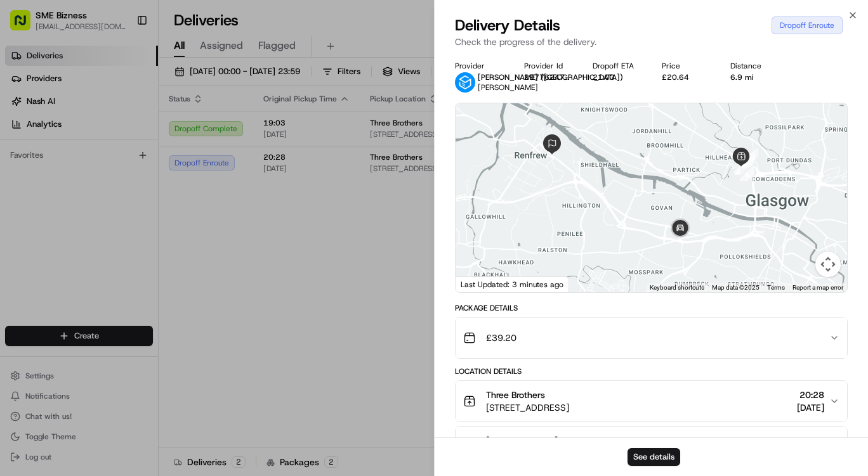 The height and width of the screenshot is (476, 868). Describe the element at coordinates (754, 66) in the screenshot. I see `div: Distance` at that location.